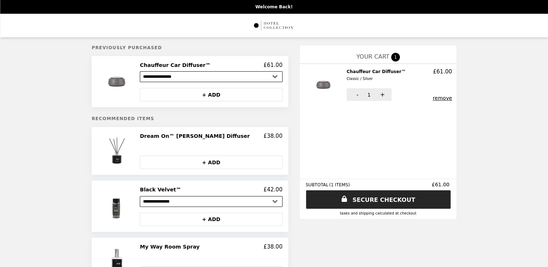 This screenshot has width=548, height=267. Describe the element at coordinates (317, 185) in the screenshot. I see `span: SUBTOTAL` at that location.